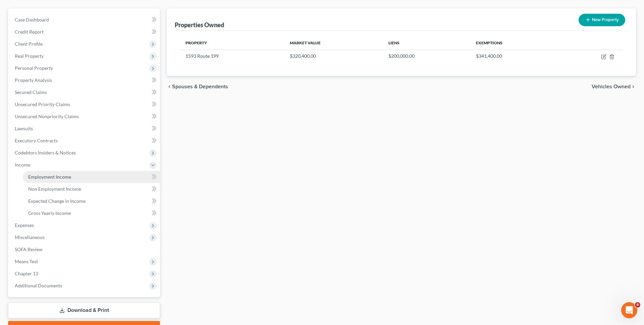  I want to click on span: Vehicles Owned, so click(611, 87).